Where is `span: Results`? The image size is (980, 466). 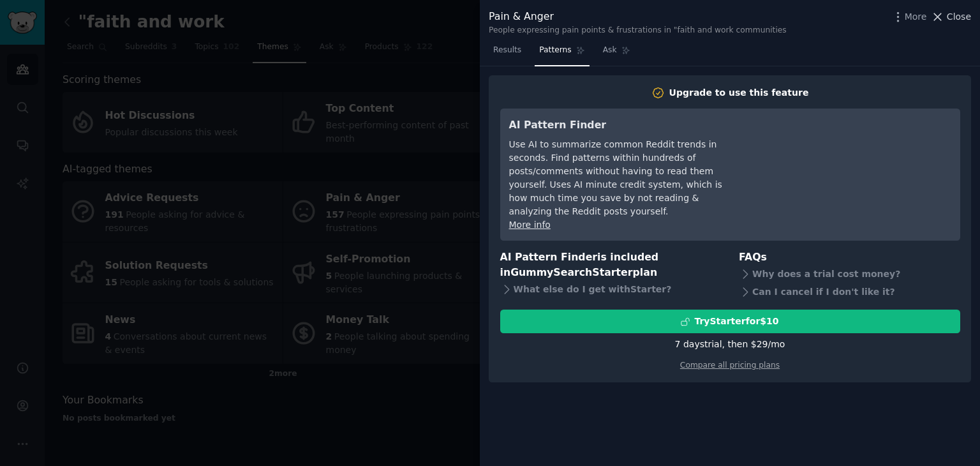
span: Results is located at coordinates (507, 50).